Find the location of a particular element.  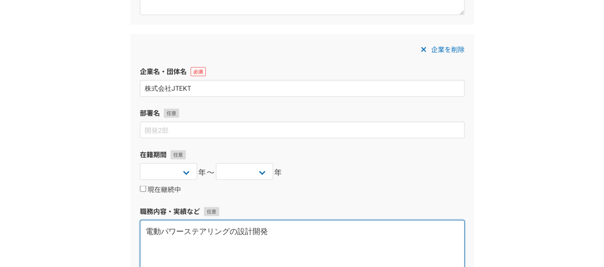

input: エニィクルー株式会社 is located at coordinates (302, 88).